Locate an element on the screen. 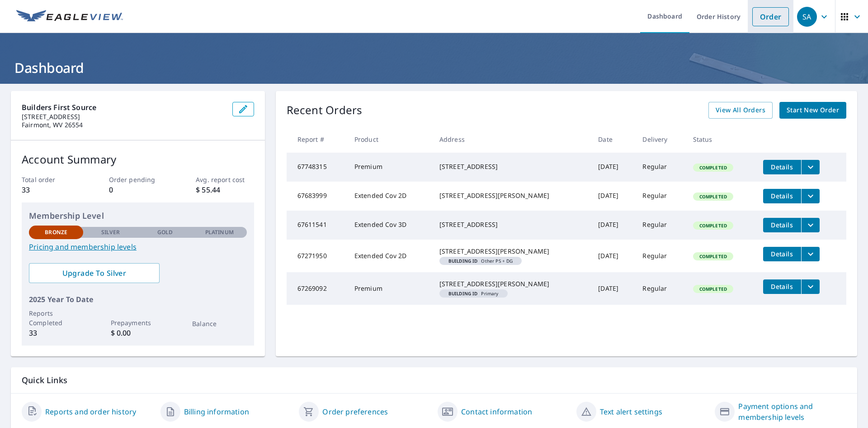  td: 67748315 is located at coordinates (317, 167).